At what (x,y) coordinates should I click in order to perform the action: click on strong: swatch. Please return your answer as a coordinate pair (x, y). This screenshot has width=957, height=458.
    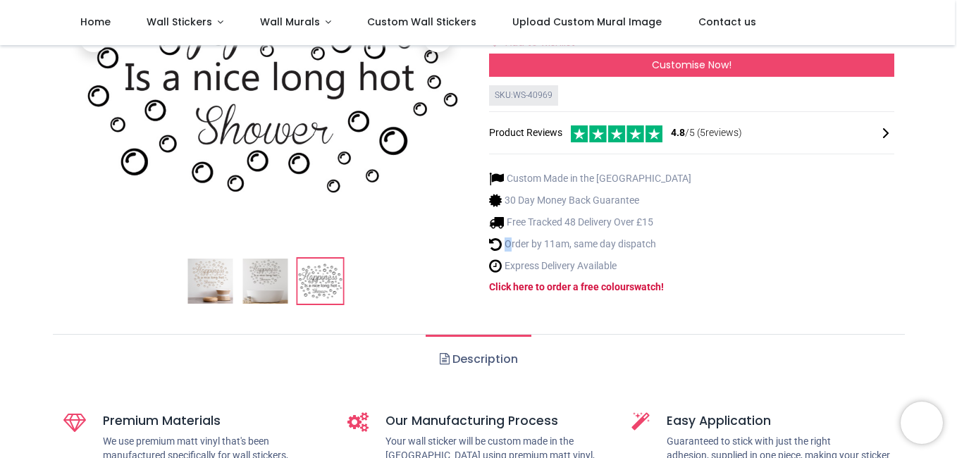
    Looking at the image, I should click on (645, 287).